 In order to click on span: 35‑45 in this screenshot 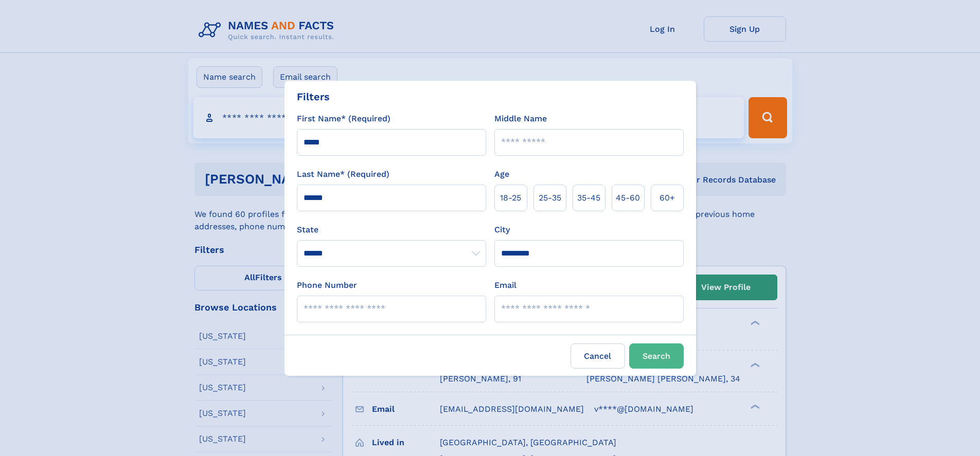, I will do `click(589, 198)`.